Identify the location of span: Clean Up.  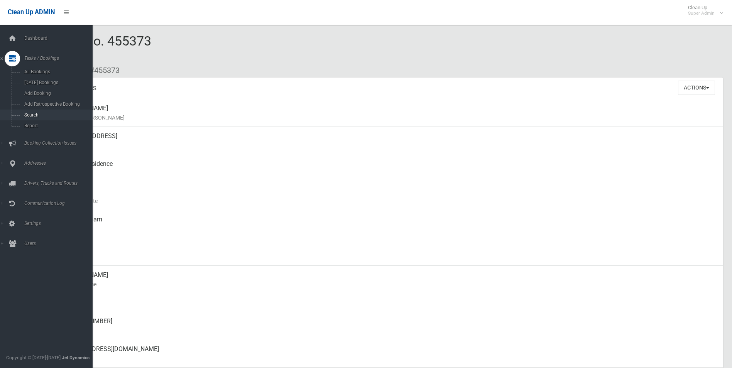
(703, 10).